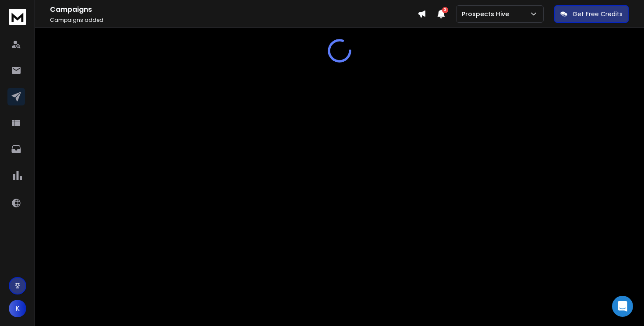 The width and height of the screenshot is (644, 326). What do you see at coordinates (233, 20) in the screenshot?
I see `p: Campaigns added` at bounding box center [233, 20].